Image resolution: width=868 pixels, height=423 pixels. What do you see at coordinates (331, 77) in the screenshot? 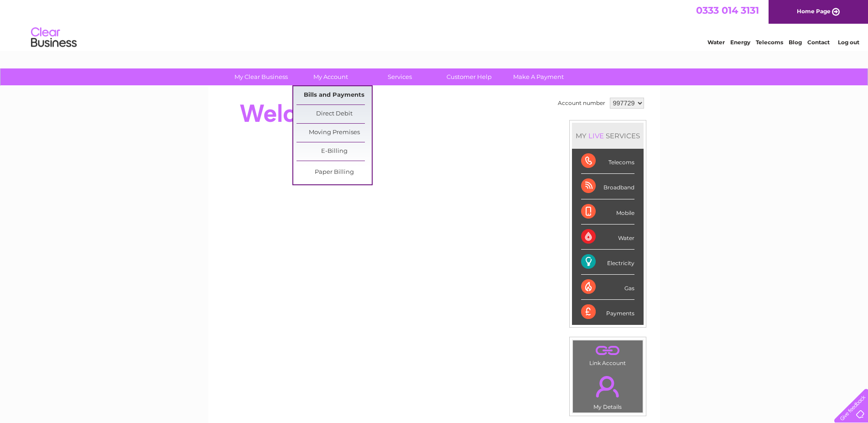
I see `a: My Account` at bounding box center [331, 77].